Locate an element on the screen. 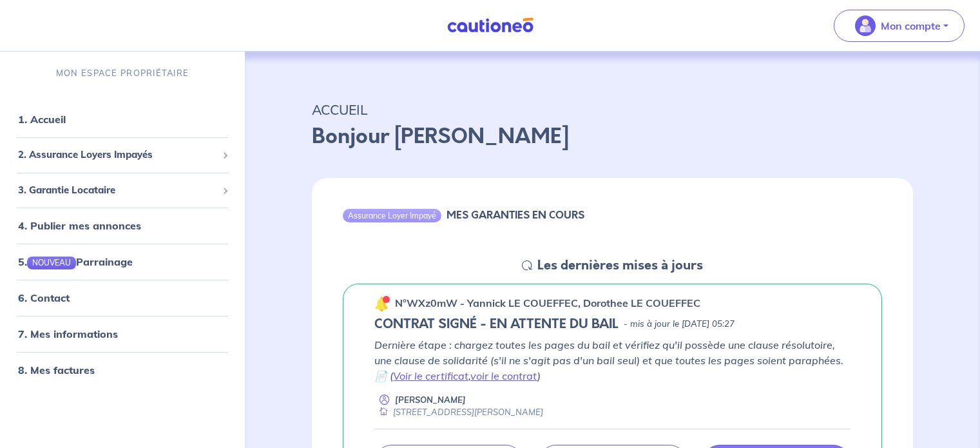  img: Cautioneo is located at coordinates (490, 25).